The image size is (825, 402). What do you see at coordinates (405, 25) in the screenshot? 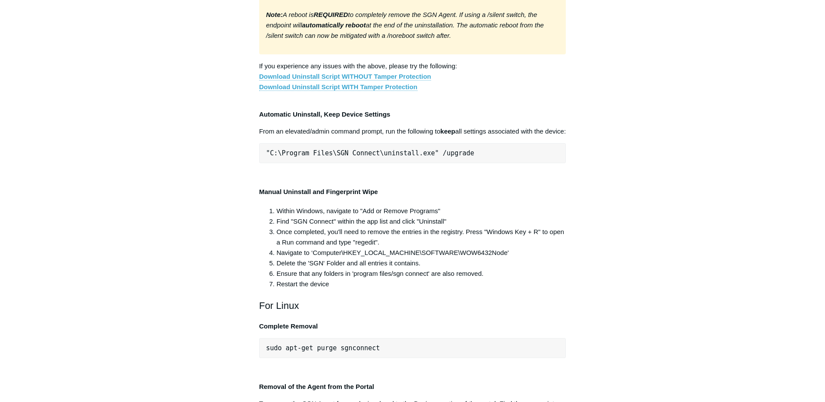
I see `em: A reboot is to completely remove the SGN Agent. If using a /silent switch, the endpoint will at t...` at bounding box center [405, 25].